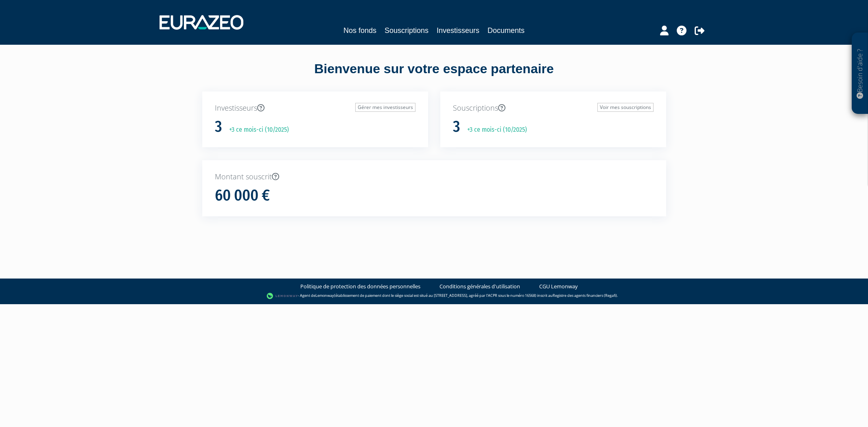  What do you see at coordinates (860, 74) in the screenshot?
I see `p: Besoin d'aide ?` at bounding box center [860, 74].